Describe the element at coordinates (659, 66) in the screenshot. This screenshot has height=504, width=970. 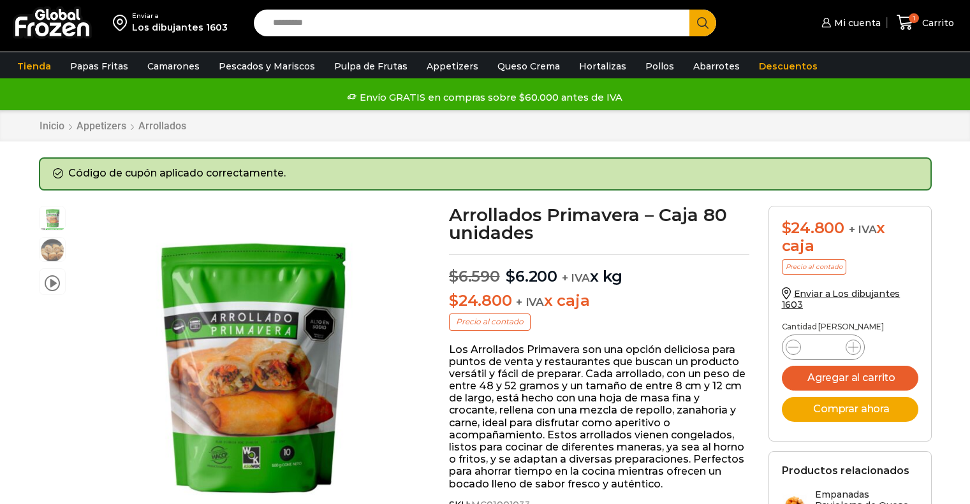
I see `a: Pollos` at that location.